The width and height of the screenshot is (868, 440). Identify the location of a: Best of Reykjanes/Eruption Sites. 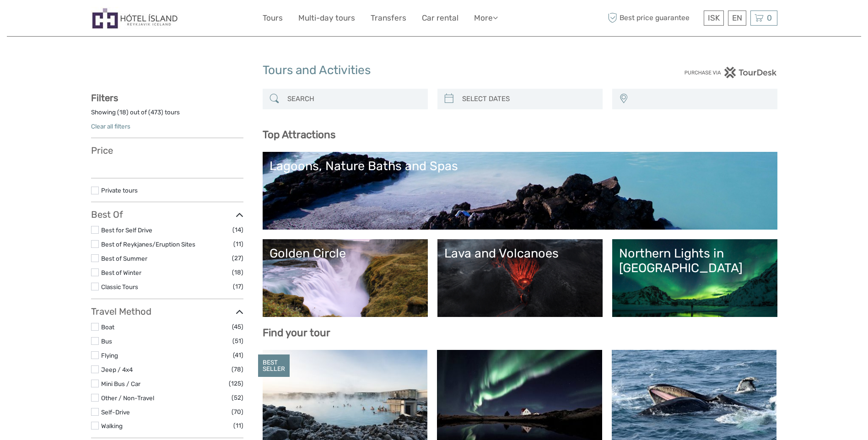
(148, 245).